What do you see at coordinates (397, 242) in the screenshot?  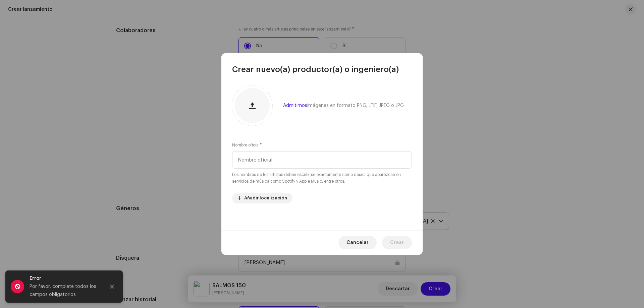 I see `span: Crear` at bounding box center [397, 242].